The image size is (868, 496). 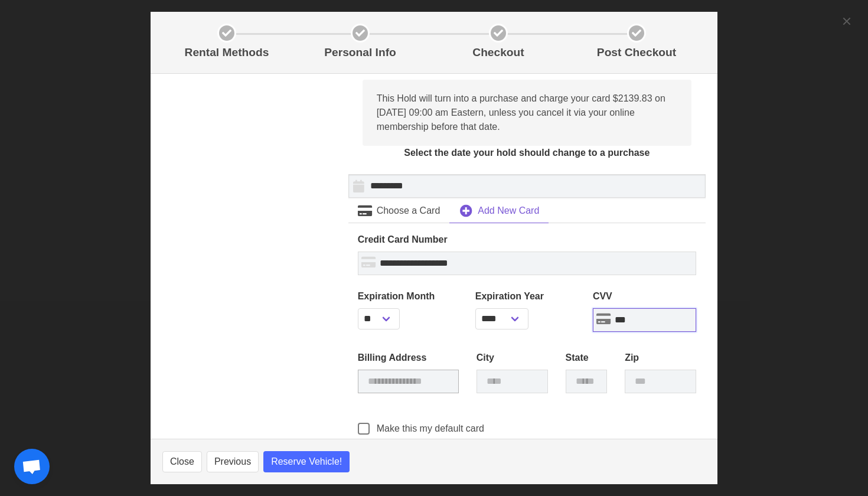 What do you see at coordinates (408, 358) in the screenshot?
I see `label: Billing Address` at bounding box center [408, 358].